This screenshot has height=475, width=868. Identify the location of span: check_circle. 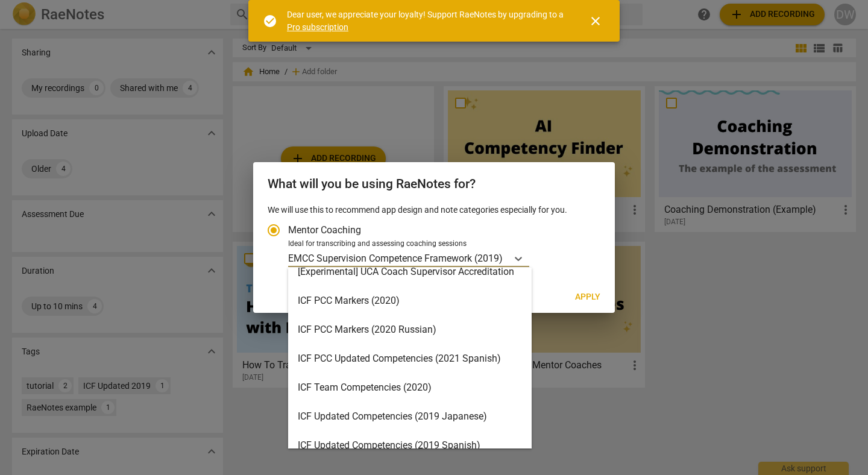
(270, 21).